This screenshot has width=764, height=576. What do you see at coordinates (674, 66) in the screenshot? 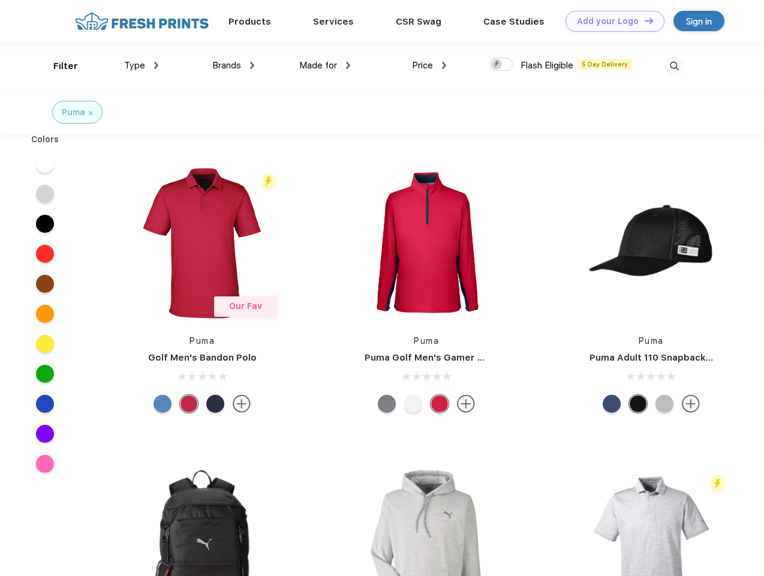
I see `img: desktop_search.svg` at bounding box center [674, 66].